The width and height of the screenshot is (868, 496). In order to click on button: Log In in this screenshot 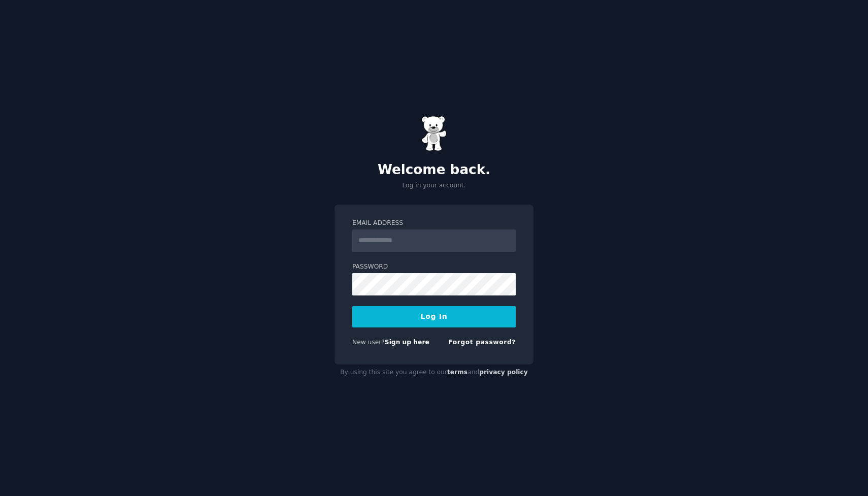, I will do `click(434, 317)`.